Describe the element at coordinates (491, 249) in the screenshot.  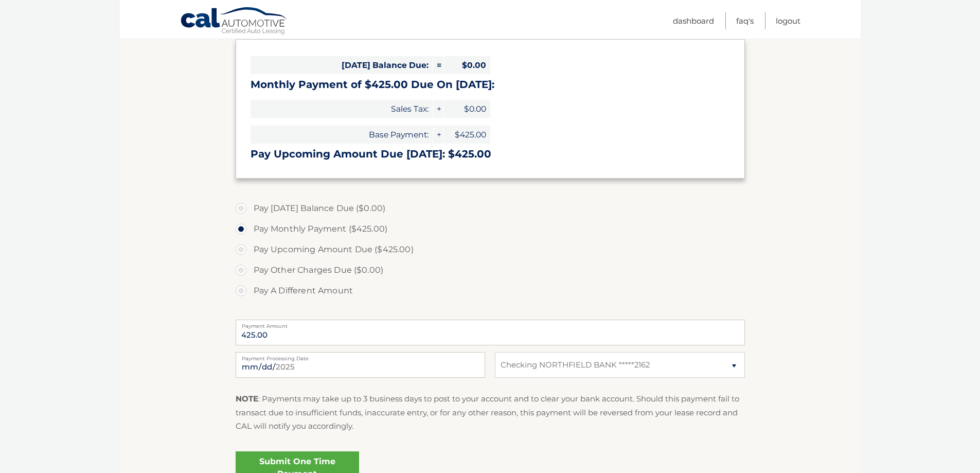
I see `label: Pay Upcoming Amount Due ($425.00)` at that location.